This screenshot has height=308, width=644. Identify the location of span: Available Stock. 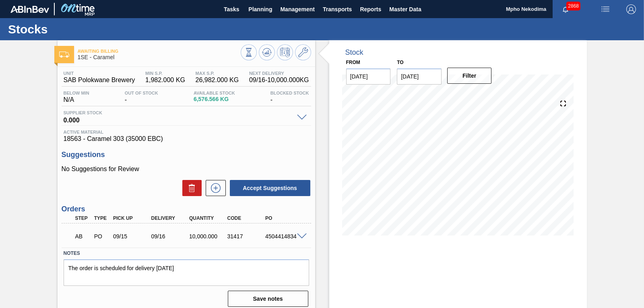
(214, 93).